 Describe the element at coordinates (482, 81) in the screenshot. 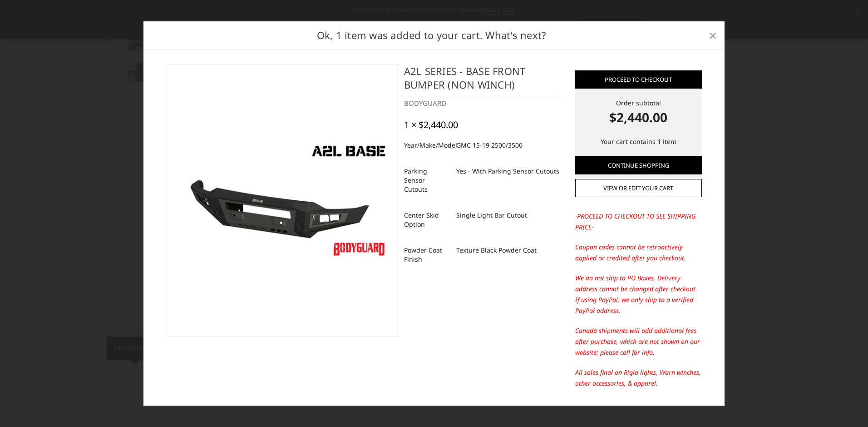

I see `h4: A2L Series - Base Front Bumper (Non Winch)` at that location.